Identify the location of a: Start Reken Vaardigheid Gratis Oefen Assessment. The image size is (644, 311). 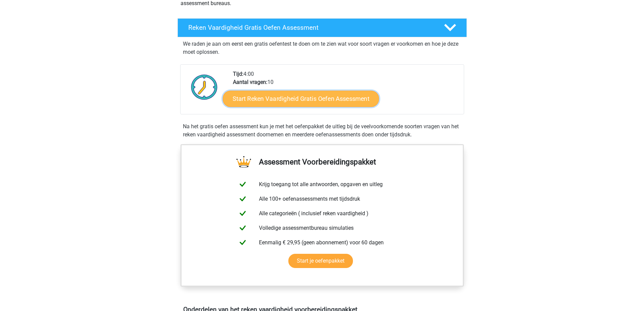
(301, 99).